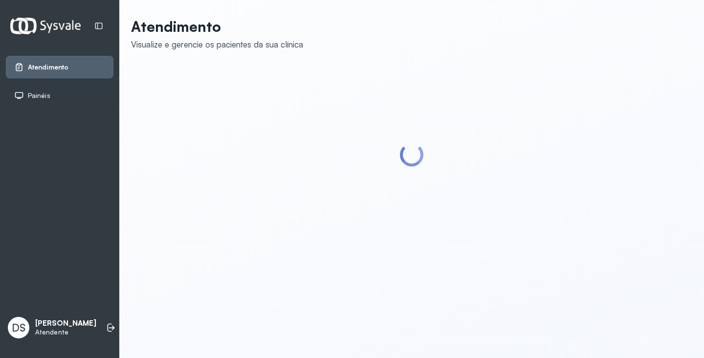 The height and width of the screenshot is (358, 704). Describe the element at coordinates (39, 95) in the screenshot. I see `span: Painéis` at that location.